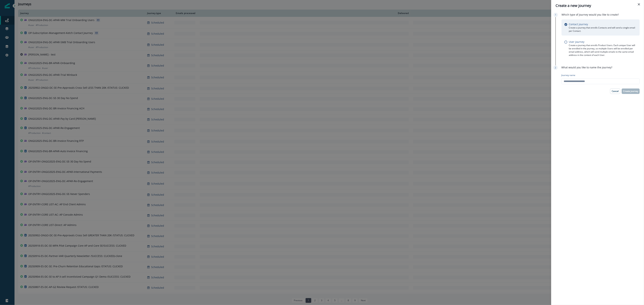  What do you see at coordinates (603, 50) in the screenshot?
I see `p: Create a journey that enrolls Product Users. Each unique User will be enrolled in the journey, so...` at bounding box center [603, 50].